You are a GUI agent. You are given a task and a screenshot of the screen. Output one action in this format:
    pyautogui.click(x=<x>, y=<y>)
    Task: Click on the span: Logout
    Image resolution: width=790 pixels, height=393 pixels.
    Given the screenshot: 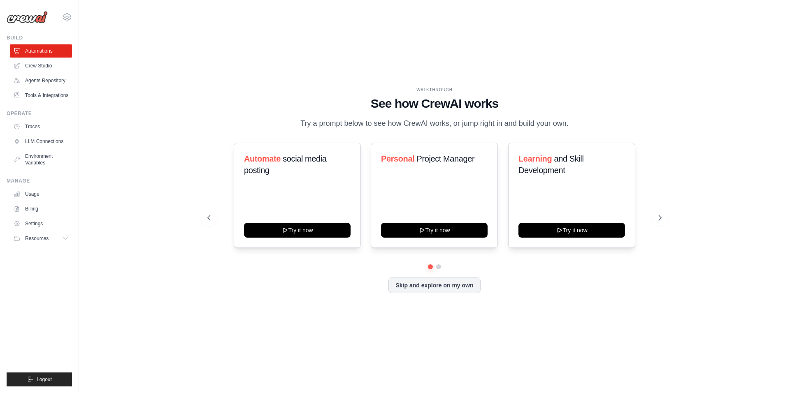 What is the action you would take?
    pyautogui.click(x=44, y=380)
    